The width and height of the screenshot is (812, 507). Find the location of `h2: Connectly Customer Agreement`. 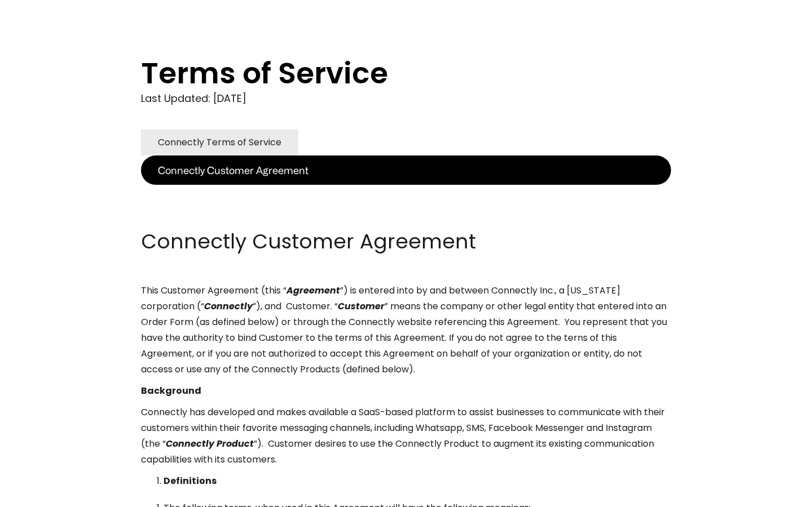

h2: Connectly Customer Agreement is located at coordinates (406, 242).